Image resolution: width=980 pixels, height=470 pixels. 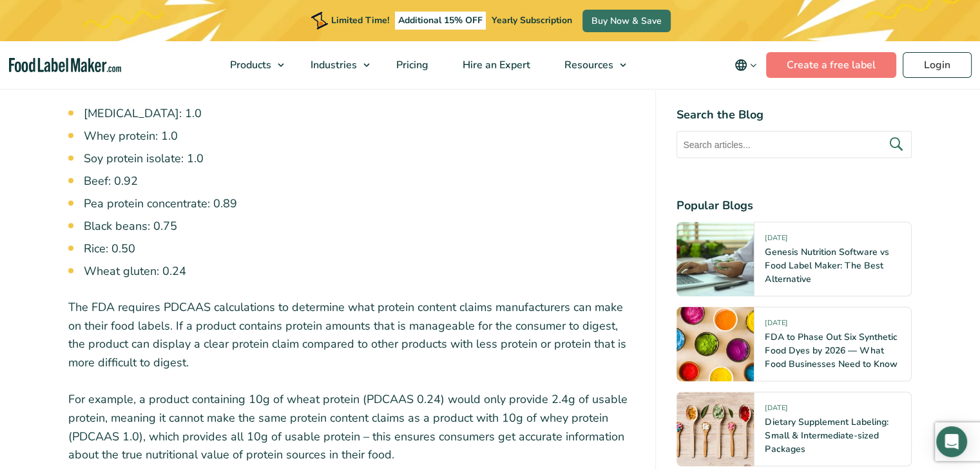 I want to click on p: For example, a product containing 10g of wheat protein (PDCAAS 0.24) would only provide 2.4g of u..., so click(x=352, y=427).